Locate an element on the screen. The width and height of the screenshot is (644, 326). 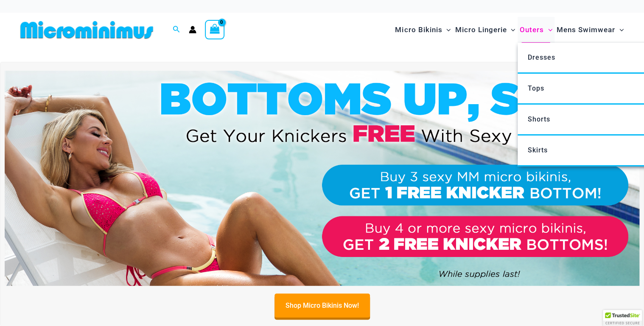
span: Outers is located at coordinates (531, 30).